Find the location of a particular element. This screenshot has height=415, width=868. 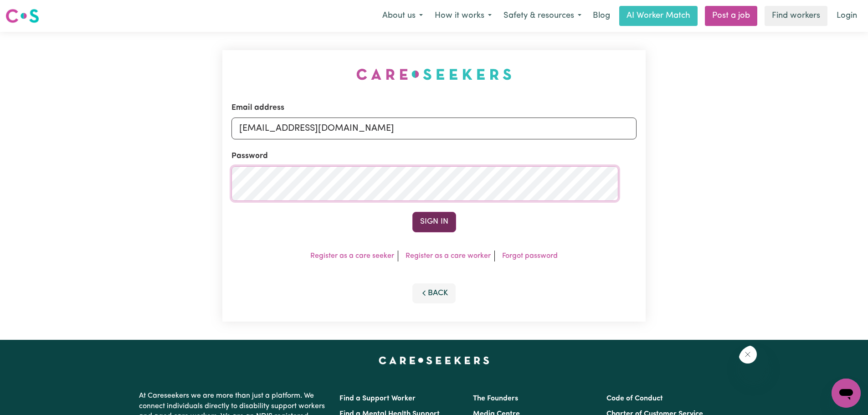

img: Careseekers logo is located at coordinates (22, 16).